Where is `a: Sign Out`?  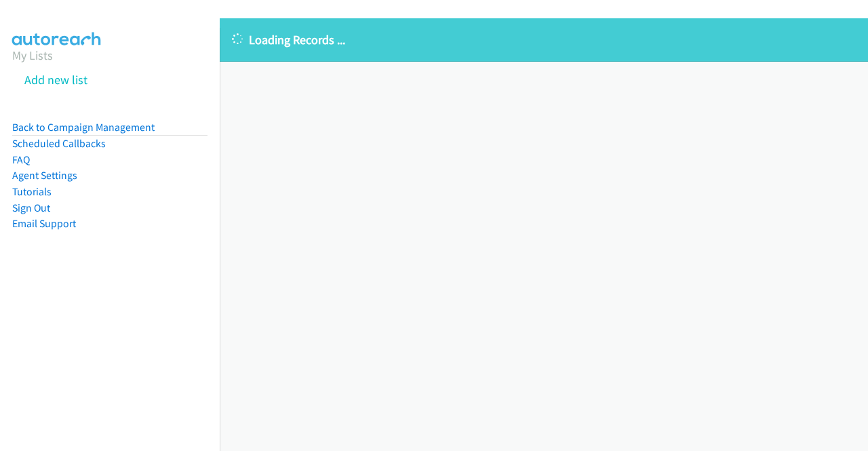
a: Sign Out is located at coordinates (31, 207).